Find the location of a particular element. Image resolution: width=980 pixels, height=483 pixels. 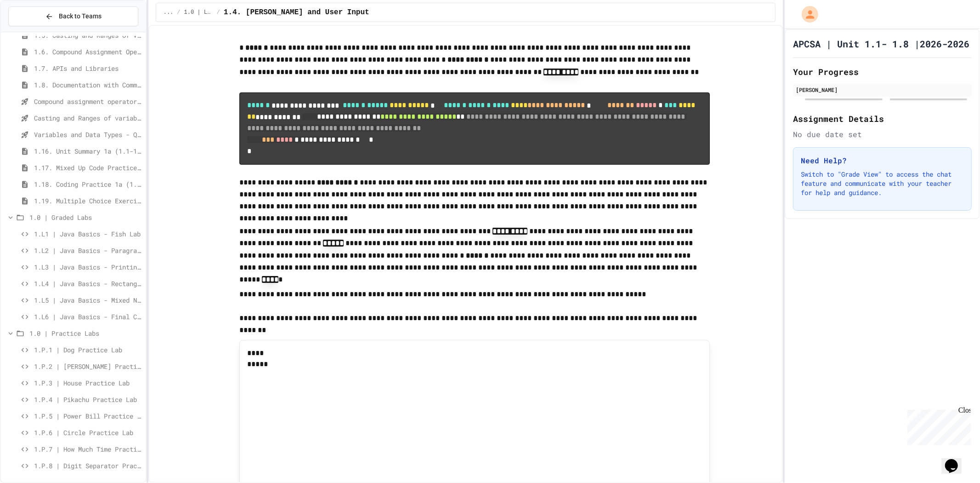

span: 1.L6 | Java Basics - Final Calculator Lab is located at coordinates (87, 316).